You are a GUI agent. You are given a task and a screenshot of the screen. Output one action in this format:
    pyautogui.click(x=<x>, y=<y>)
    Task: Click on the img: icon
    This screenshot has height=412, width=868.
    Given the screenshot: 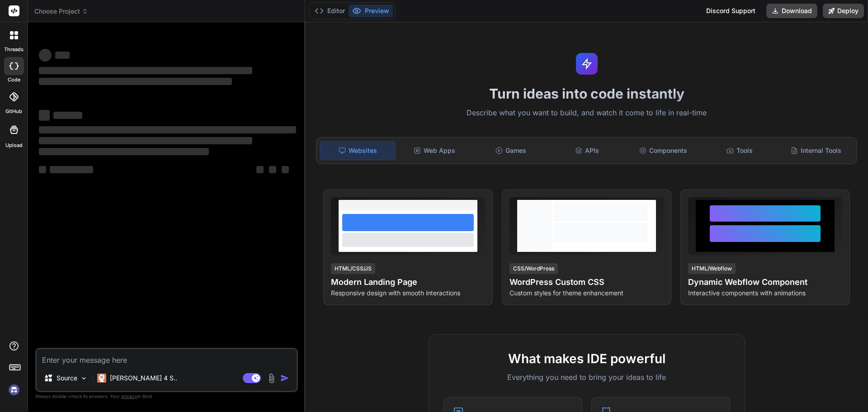 What is the action you would take?
    pyautogui.click(x=285, y=378)
    